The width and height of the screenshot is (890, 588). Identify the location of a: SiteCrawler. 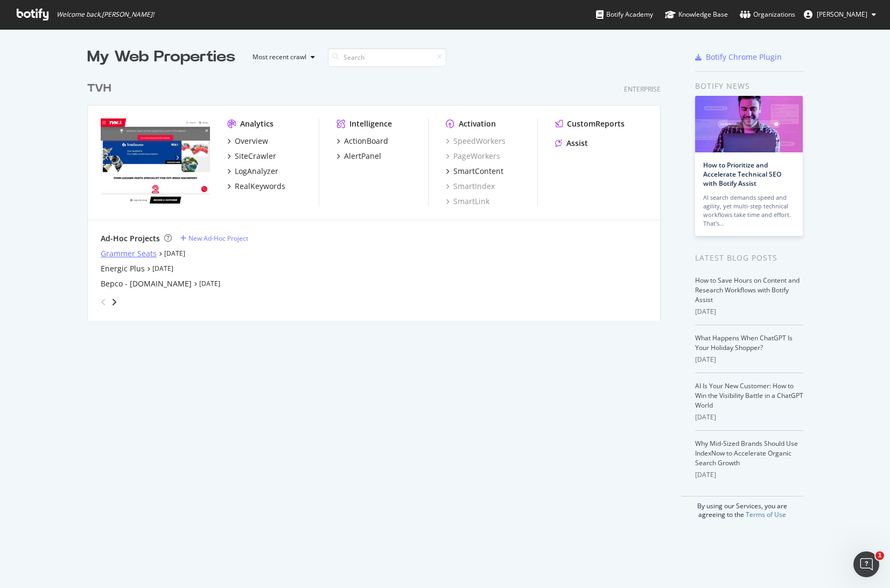
(251, 156).